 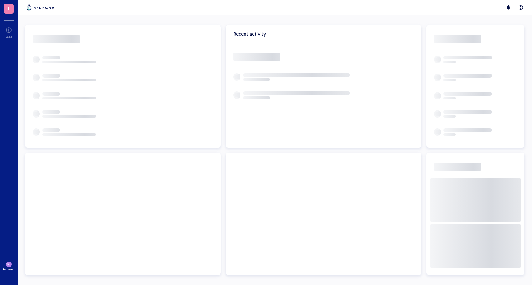 I want to click on div: Add, so click(x=9, y=37).